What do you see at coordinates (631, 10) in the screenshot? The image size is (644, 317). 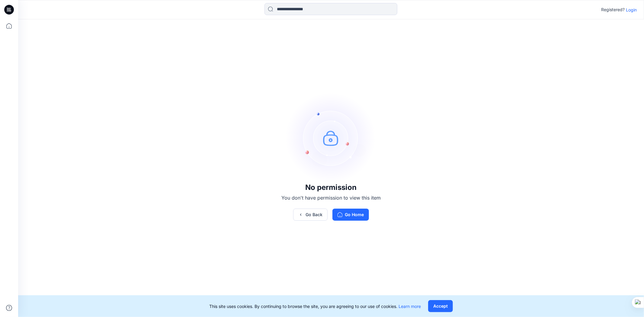 I see `p: Login` at bounding box center [631, 10].